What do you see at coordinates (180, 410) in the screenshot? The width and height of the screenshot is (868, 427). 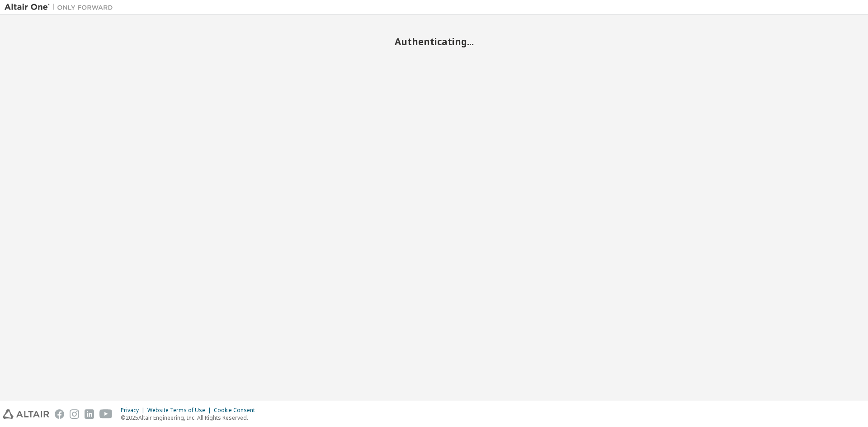 I see `div: Website Terms of Use` at bounding box center [180, 410].